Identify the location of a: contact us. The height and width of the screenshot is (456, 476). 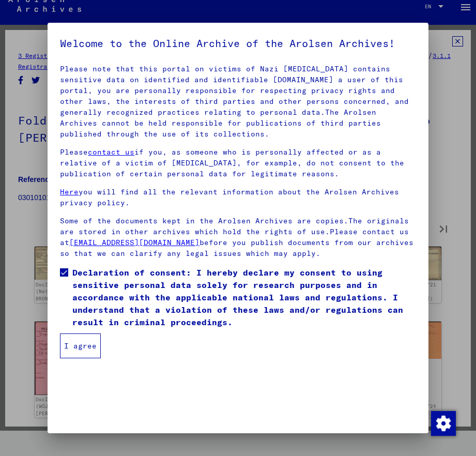
(111, 152).